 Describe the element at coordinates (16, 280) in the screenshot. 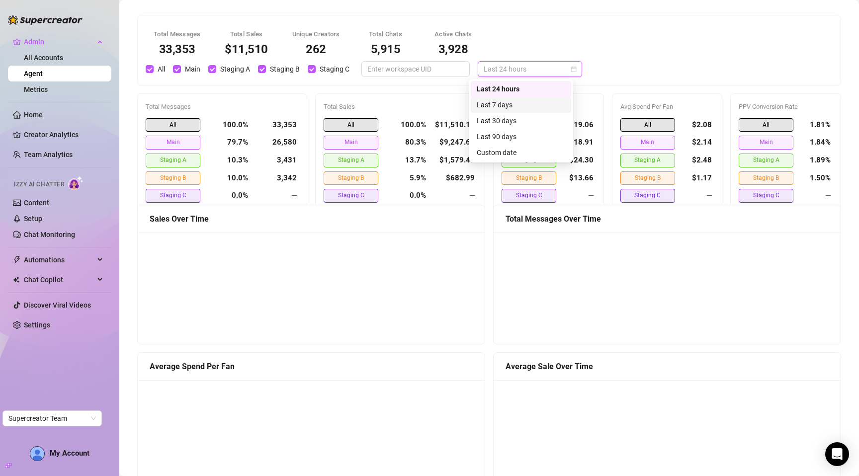

I see `img: Chat Copilot` at that location.